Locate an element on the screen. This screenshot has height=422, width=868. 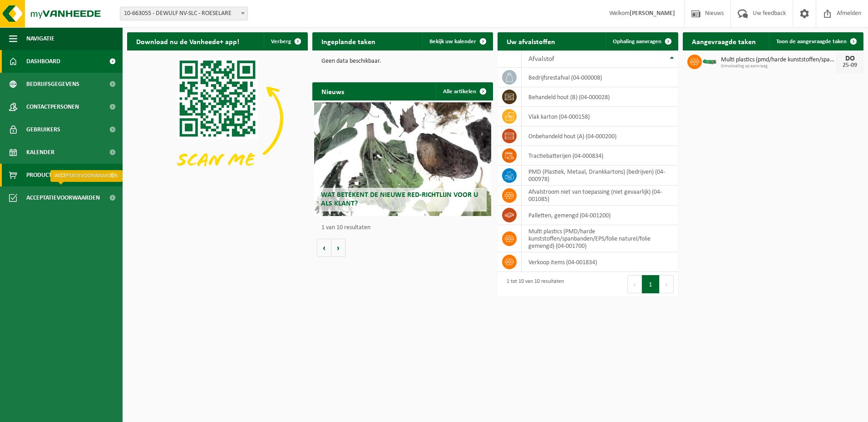
img: HK-XC-10-GN-00 is located at coordinates (710, 61).